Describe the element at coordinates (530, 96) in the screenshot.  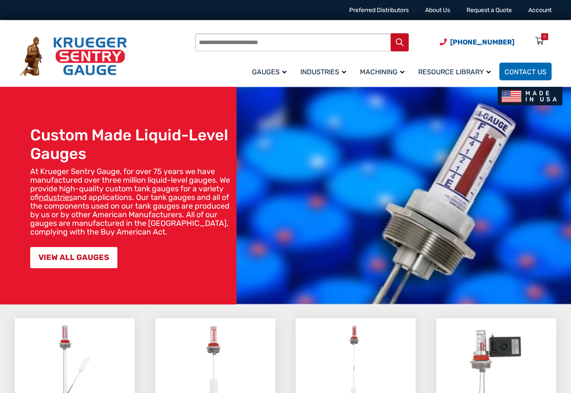
I see `img: Made In USA` at that location.